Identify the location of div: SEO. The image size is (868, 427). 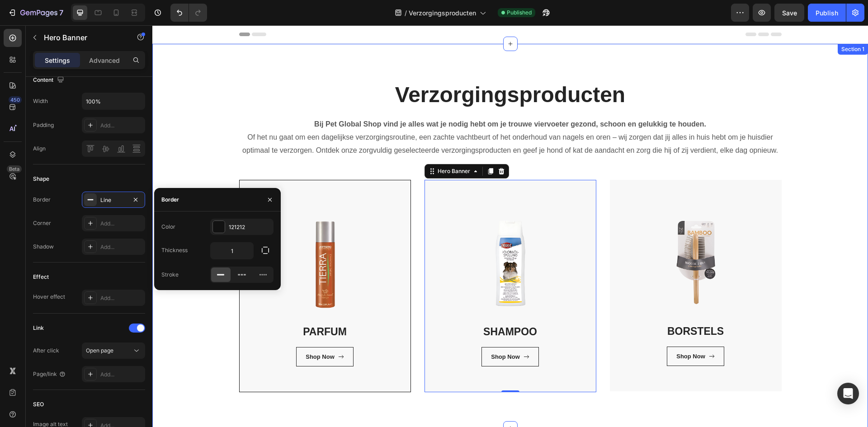
(39, 404).